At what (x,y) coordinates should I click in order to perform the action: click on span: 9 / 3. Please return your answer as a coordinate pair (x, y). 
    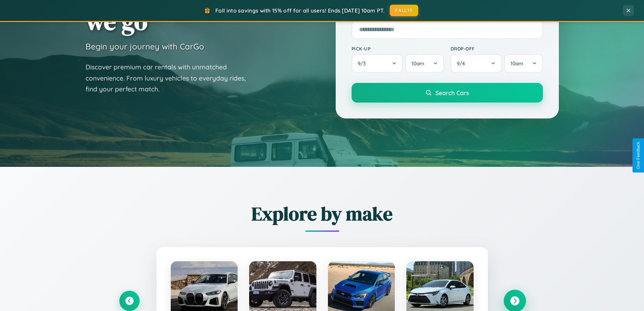
    Looking at the image, I should click on (364, 64).